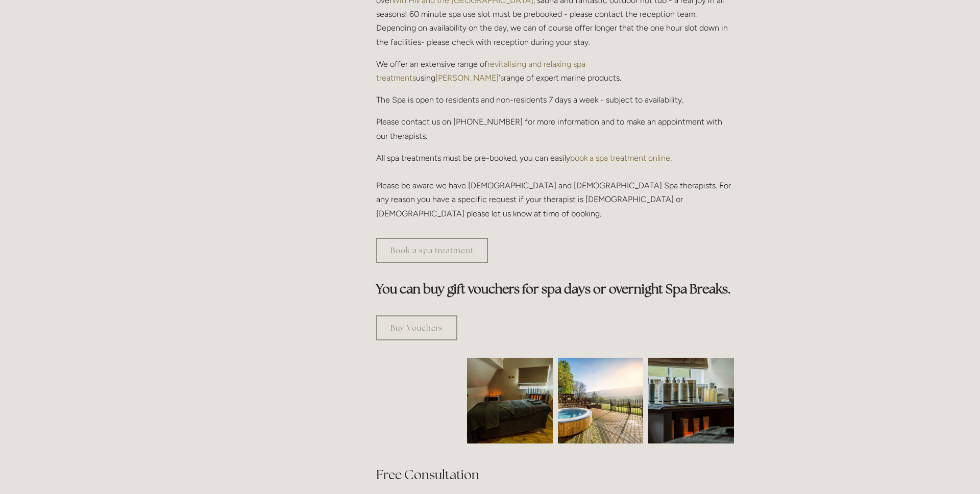  I want to click on a: book a spa treatment online, so click(620, 157).